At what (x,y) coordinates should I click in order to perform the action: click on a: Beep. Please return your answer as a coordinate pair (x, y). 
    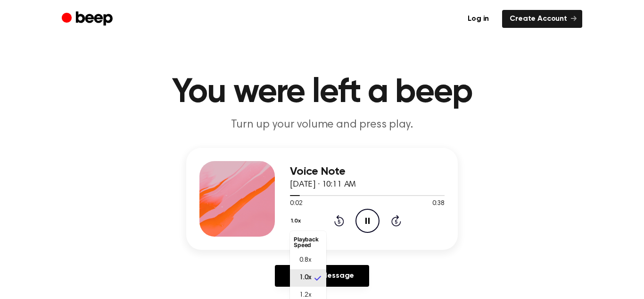
    Looking at the image, I should click on (88, 19).